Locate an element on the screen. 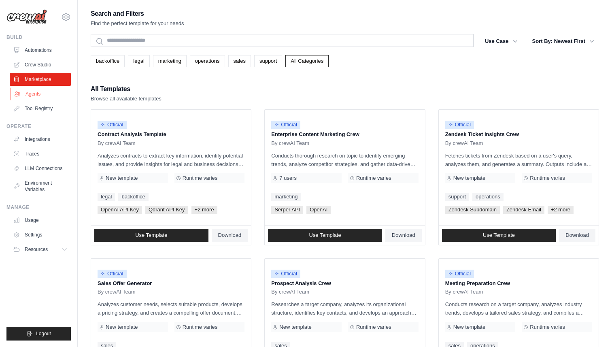  a: Tool Registry is located at coordinates (40, 108).